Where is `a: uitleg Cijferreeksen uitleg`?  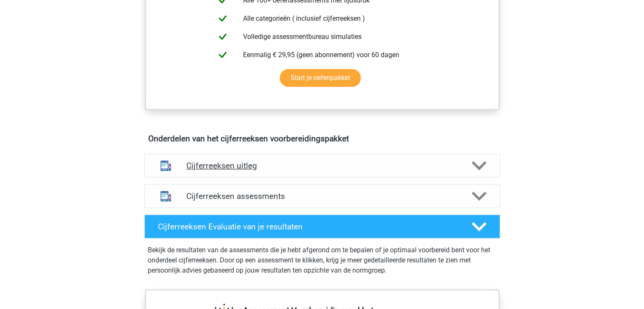
a: uitleg Cijferreeksen uitleg is located at coordinates (322, 165).